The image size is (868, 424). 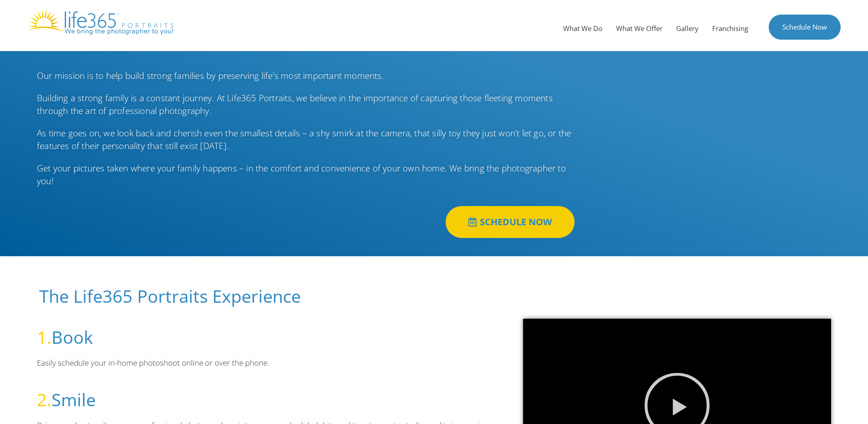 What do you see at coordinates (730, 28) in the screenshot?
I see `a: Franchising` at bounding box center [730, 28].